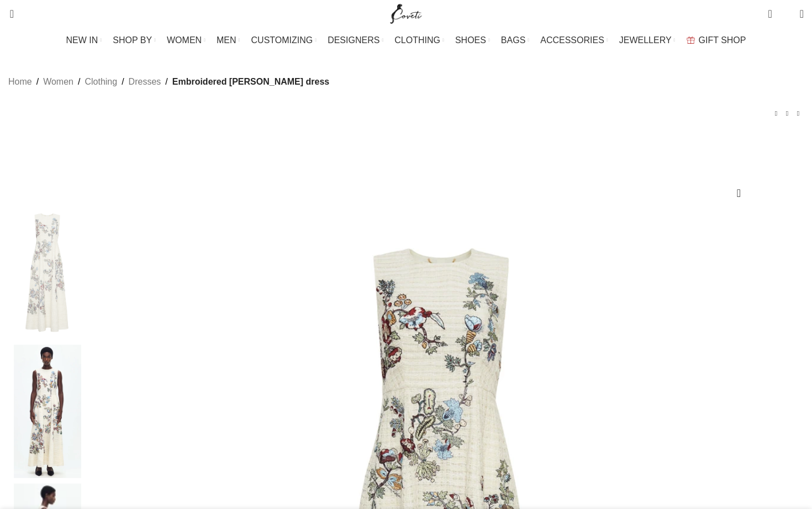 The width and height of the screenshot is (812, 509). Describe the element at coordinates (573, 40) in the screenshot. I see `span: ACCESSORIES` at that location.